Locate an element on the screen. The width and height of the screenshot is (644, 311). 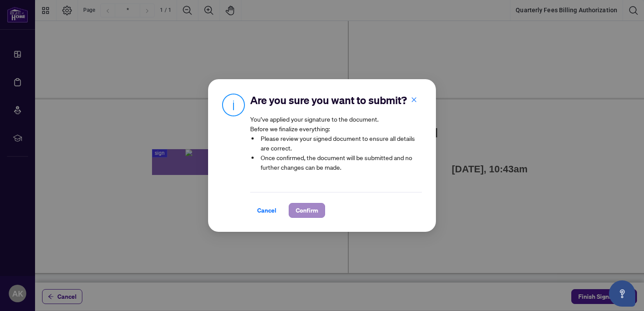
button: Confirm is located at coordinates (307, 210).